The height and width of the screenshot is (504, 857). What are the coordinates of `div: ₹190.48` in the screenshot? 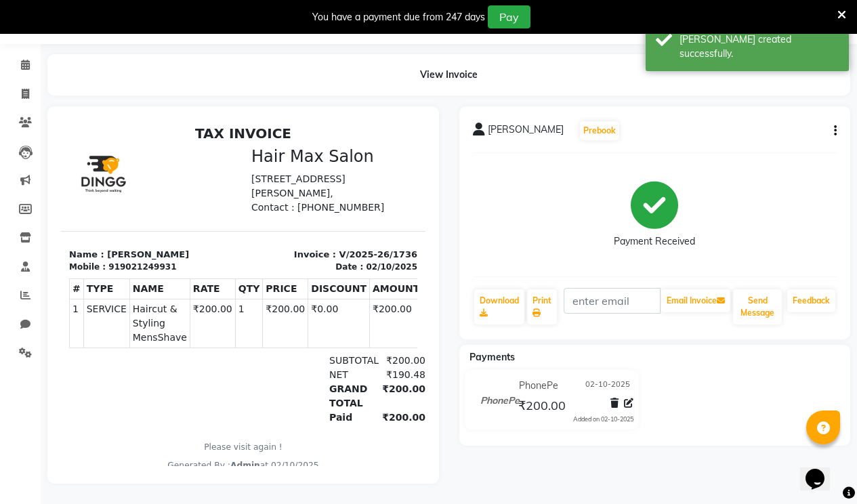 It's located at (338, 255).